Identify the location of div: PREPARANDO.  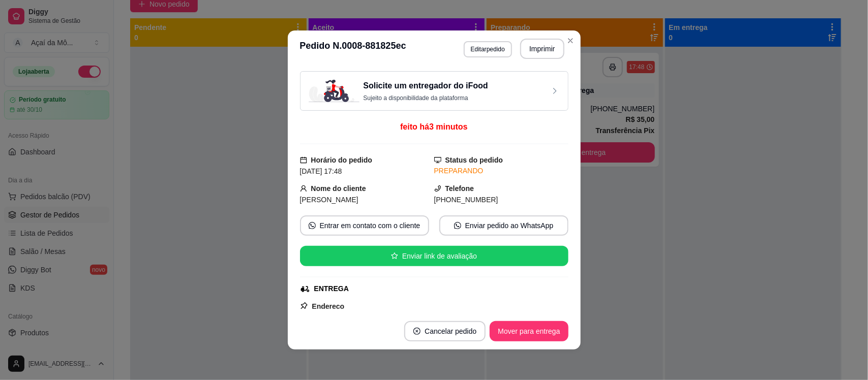
(501, 171).